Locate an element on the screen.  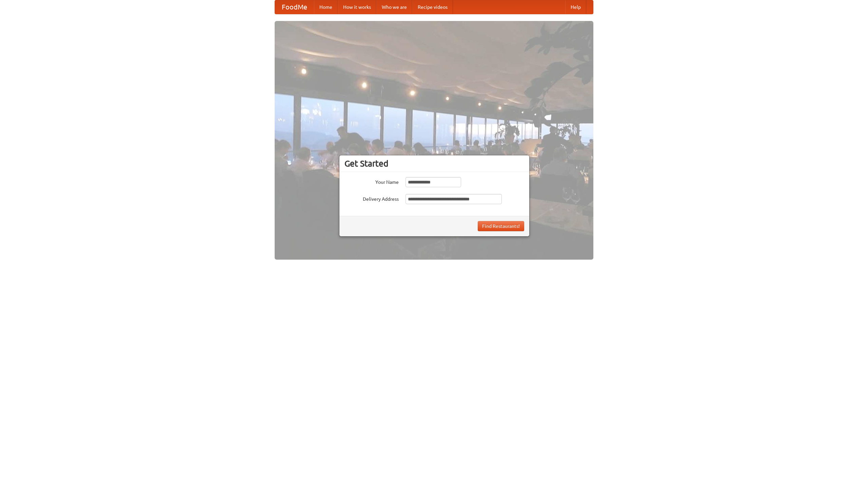
label: Your Name is located at coordinates (371, 181).